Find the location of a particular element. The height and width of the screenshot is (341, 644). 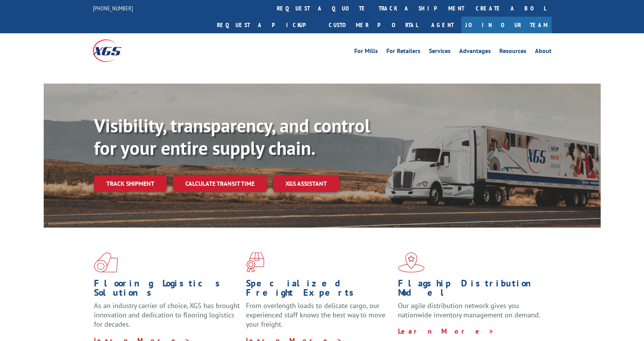

a: Agent is located at coordinates (442, 25).